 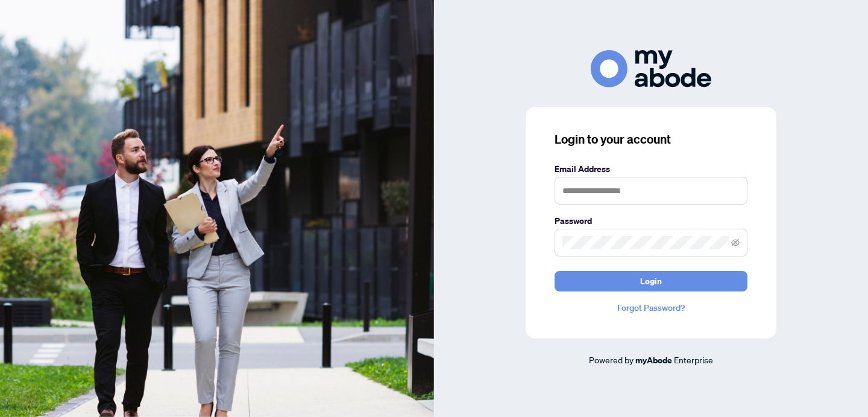 What do you see at coordinates (651, 221) in the screenshot?
I see `label: Password` at bounding box center [651, 221].